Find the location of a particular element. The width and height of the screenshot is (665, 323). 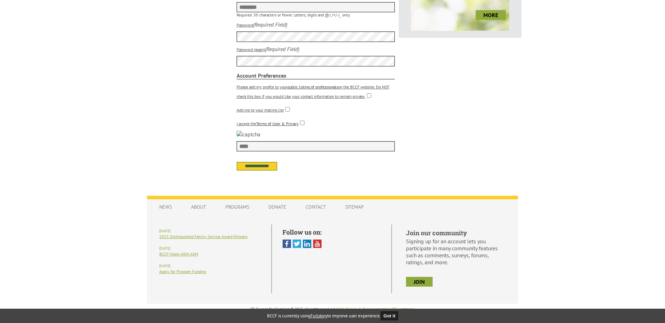

a: Fullstory is located at coordinates (319, 316).